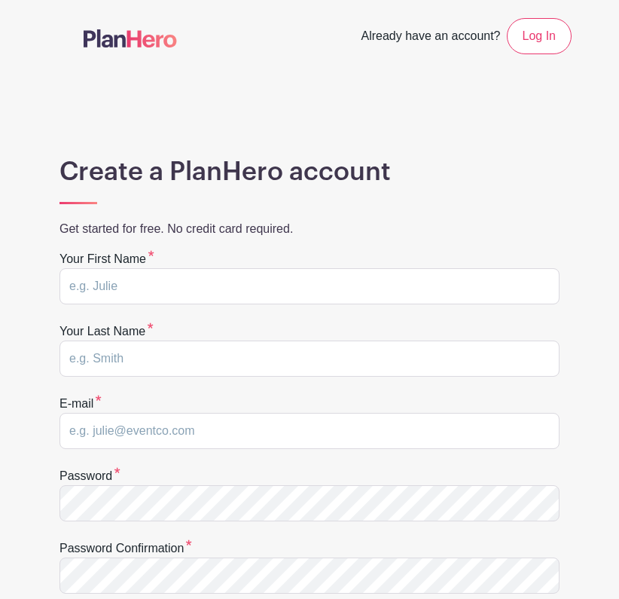 The width and height of the screenshot is (619, 599). Describe the element at coordinates (539, 36) in the screenshot. I see `a: Log In` at that location.